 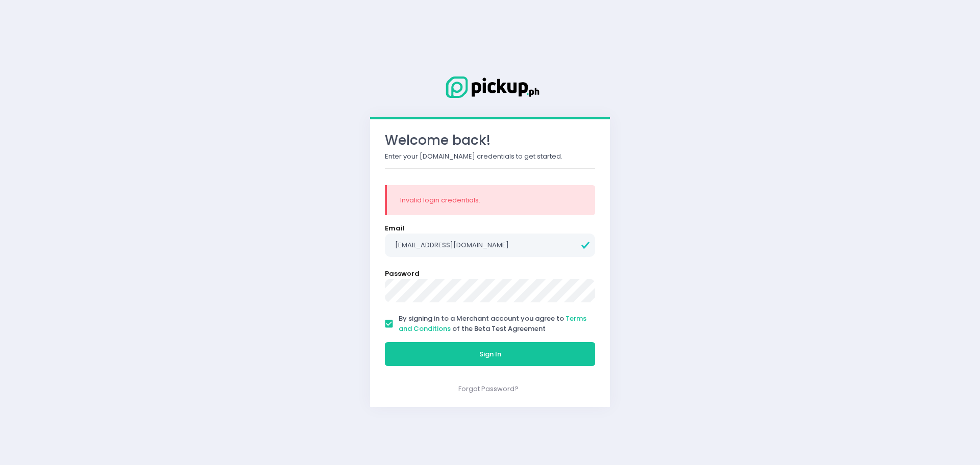 I want to click on a: Forgot Password?, so click(x=488, y=388).